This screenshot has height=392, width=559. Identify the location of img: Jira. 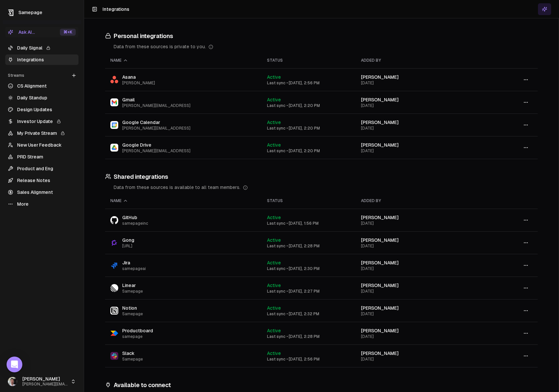
(114, 266).